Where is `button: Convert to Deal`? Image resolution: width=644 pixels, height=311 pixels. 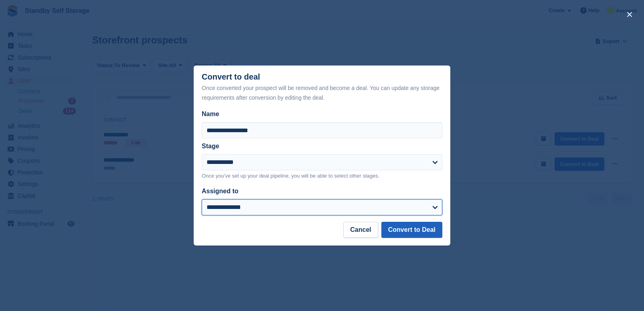 button: Convert to Deal is located at coordinates (412, 230).